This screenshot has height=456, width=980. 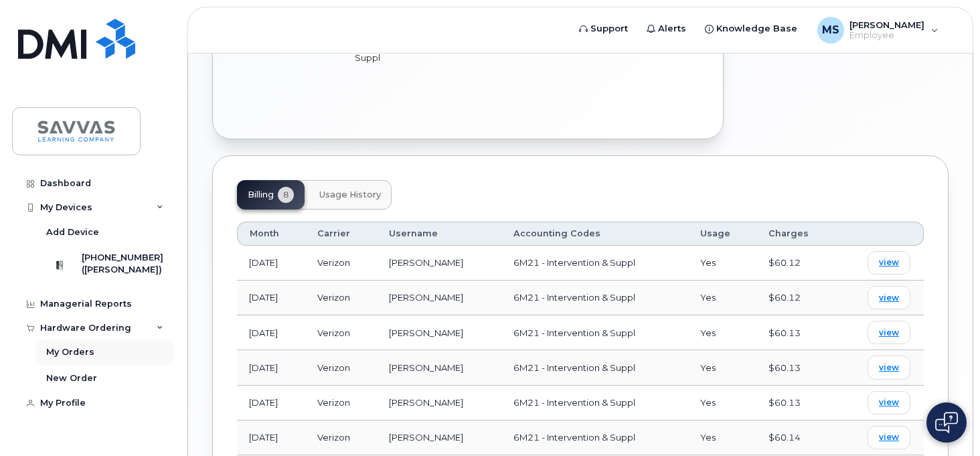 What do you see at coordinates (887, 36) in the screenshot?
I see `span: Employee` at bounding box center [887, 36].